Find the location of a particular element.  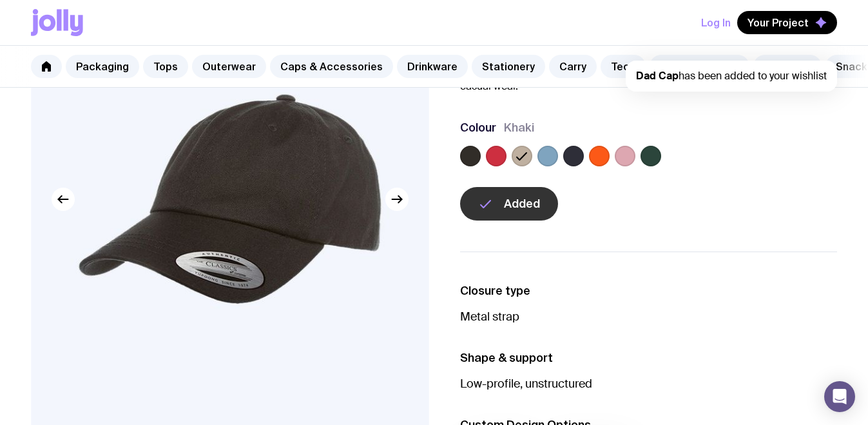

button: Your Project is located at coordinates (787, 23).